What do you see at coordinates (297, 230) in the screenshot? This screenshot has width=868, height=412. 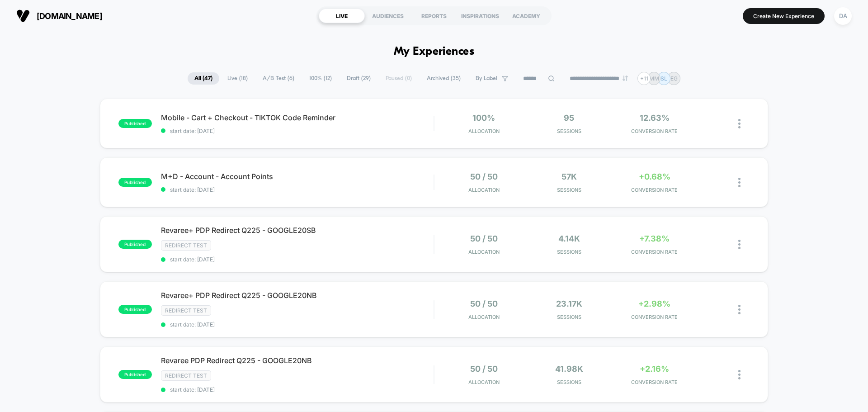 I see `span: Revaree+ PDP Redirect Q225 - GOOGLE20SB` at bounding box center [297, 230].